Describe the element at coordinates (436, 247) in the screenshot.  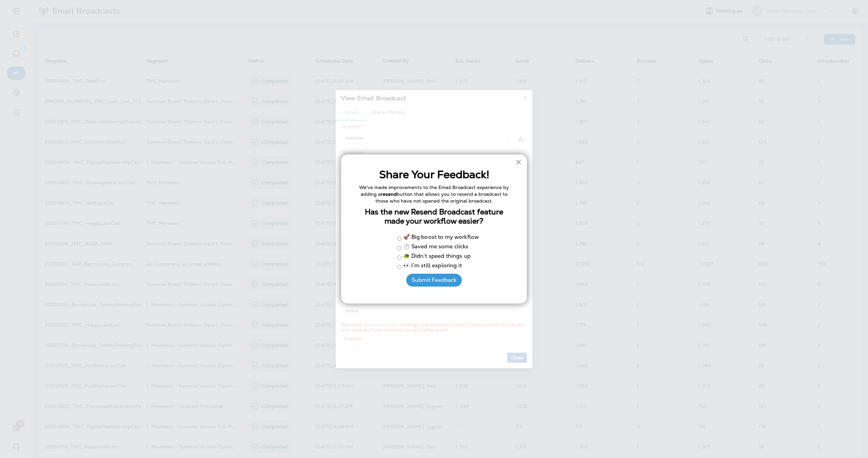
I see `label: ⏱️ Saved me some clicks` at that location.